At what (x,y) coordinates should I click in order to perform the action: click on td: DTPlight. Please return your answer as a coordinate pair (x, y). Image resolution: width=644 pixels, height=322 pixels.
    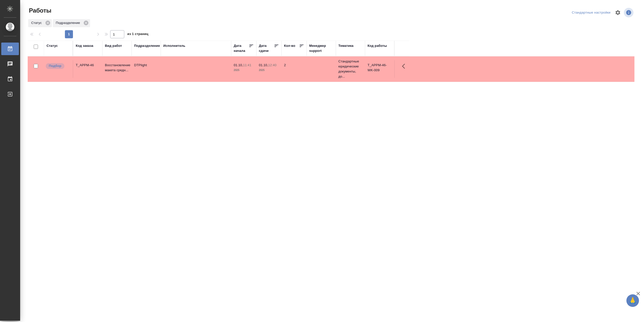
    Looking at the image, I should click on (146, 69).